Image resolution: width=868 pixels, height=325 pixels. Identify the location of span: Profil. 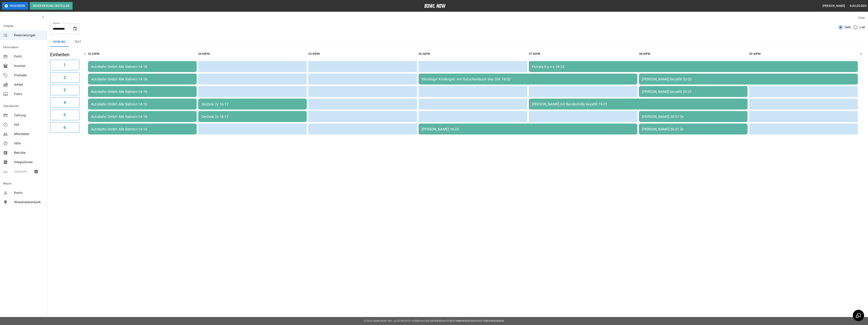
(29, 56).